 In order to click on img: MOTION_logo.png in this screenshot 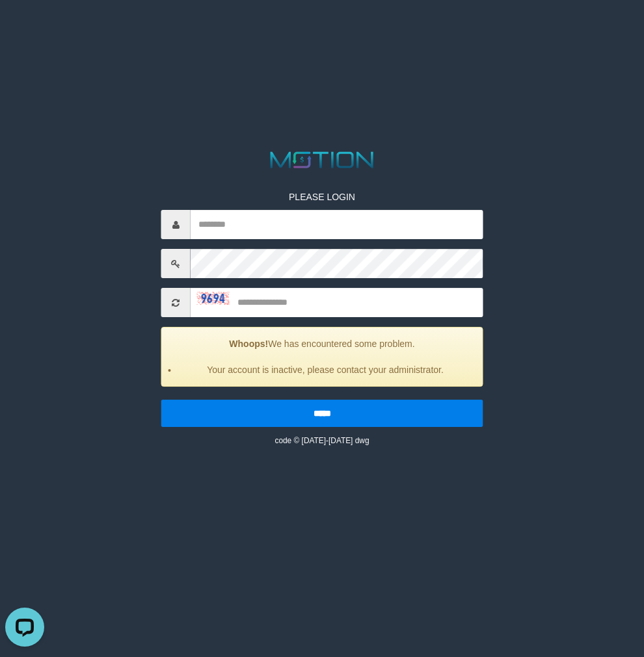, I will do `click(321, 160)`.